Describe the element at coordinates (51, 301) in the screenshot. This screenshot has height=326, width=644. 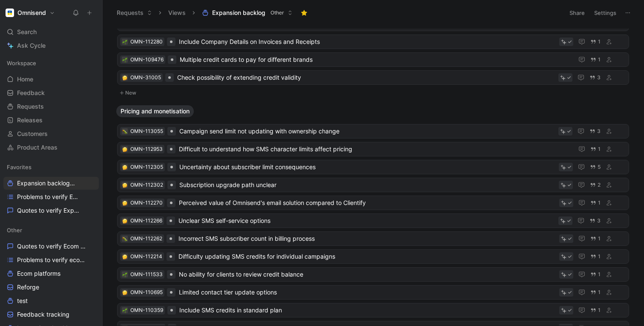
I see `a: test` at that location.